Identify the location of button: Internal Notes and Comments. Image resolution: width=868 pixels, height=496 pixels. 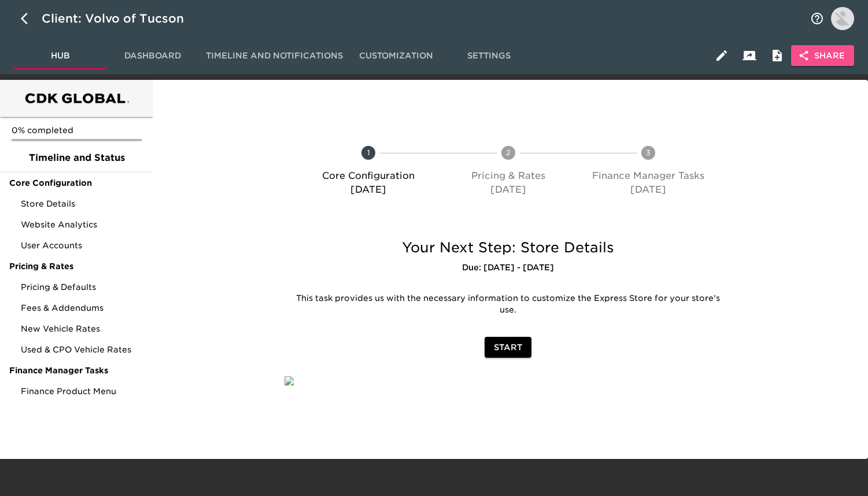
(777, 56).